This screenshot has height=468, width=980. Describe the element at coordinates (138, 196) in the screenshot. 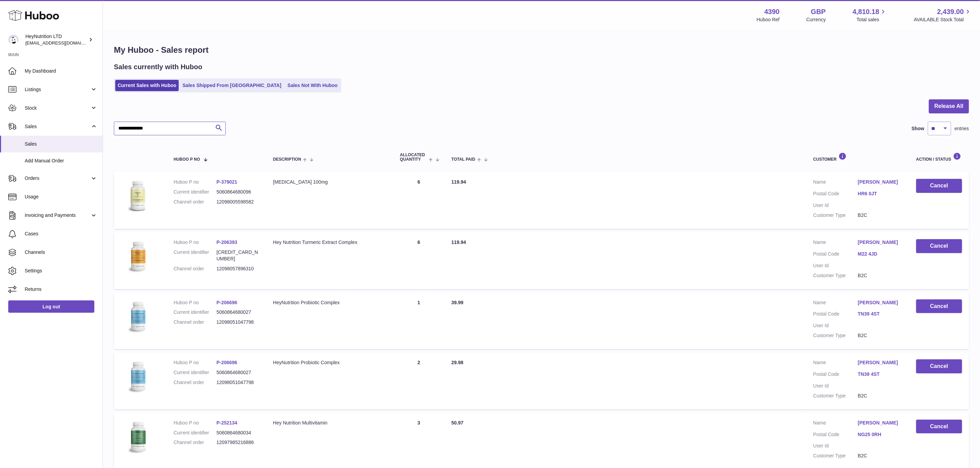

I see `img: 43901725566207.jpg` at that location.